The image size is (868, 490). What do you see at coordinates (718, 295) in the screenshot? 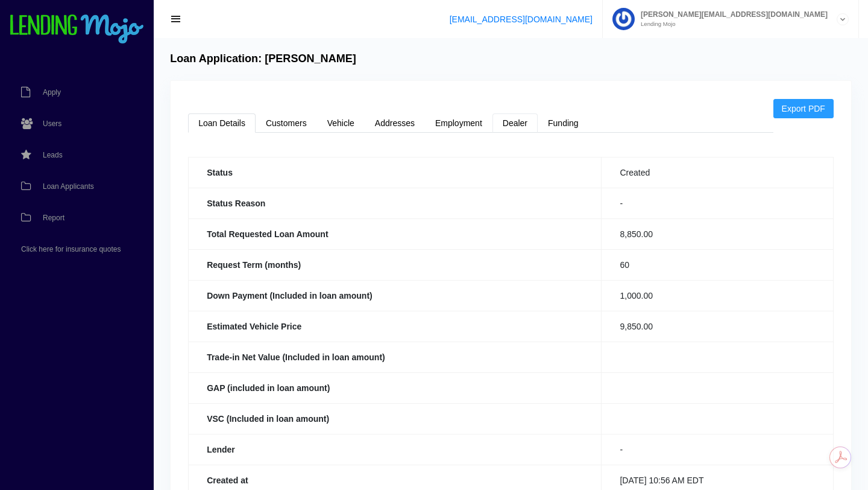
I see `td: 1,000.00` at bounding box center [718, 295].